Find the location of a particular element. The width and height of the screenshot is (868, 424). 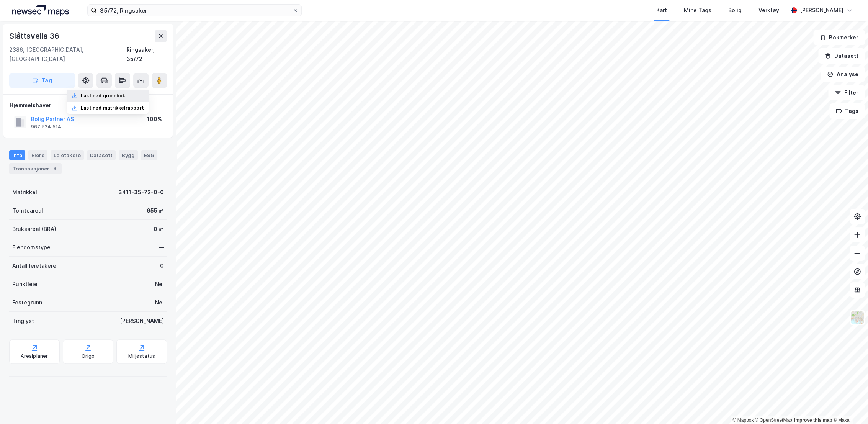

div: 3411-35-72-0-0 is located at coordinates (141, 192).